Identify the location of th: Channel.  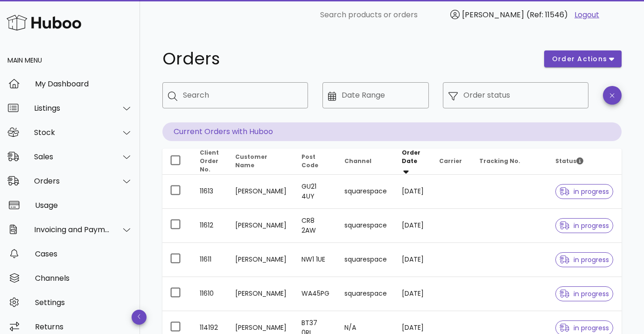
(366, 162).